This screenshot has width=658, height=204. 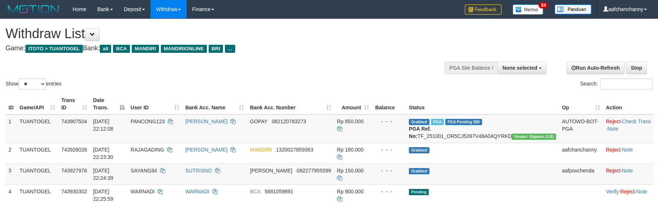 I want to click on th: Bank Acc. Number: activate to sort column ascending, so click(x=290, y=104).